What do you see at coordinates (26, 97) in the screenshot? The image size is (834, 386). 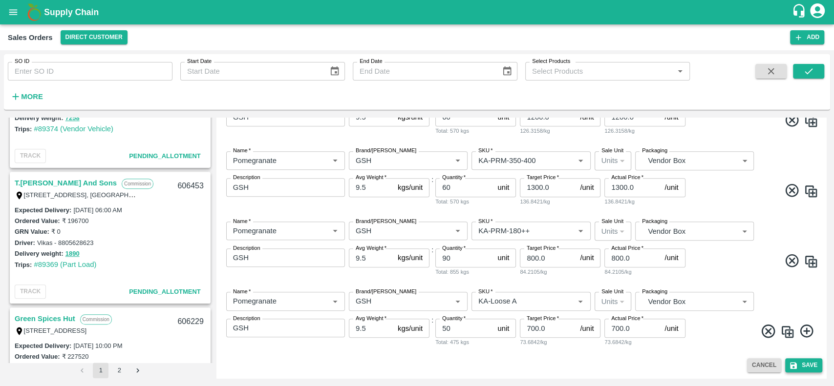 I see `button: More` at bounding box center [26, 97].